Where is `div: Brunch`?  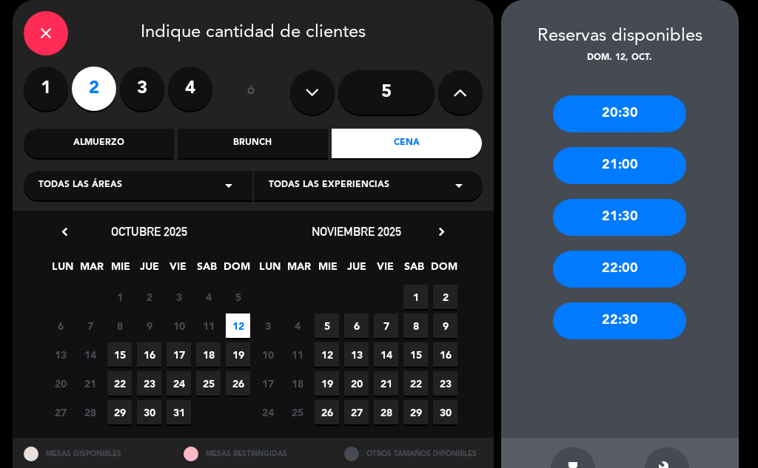 div: Brunch is located at coordinates (252, 144).